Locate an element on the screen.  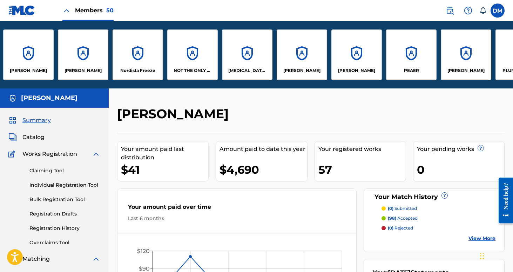
p: Nordista Freeze is located at coordinates (138, 71).